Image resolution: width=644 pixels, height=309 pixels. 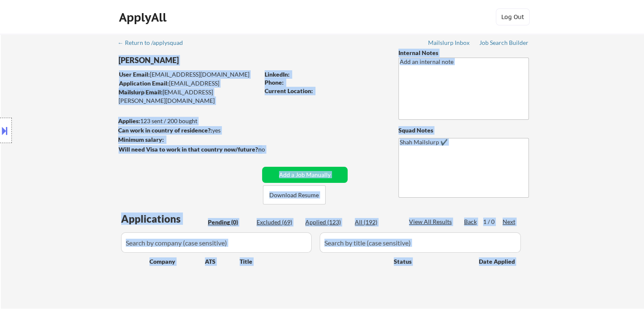 I want to click on div: yes, so click(x=187, y=130).